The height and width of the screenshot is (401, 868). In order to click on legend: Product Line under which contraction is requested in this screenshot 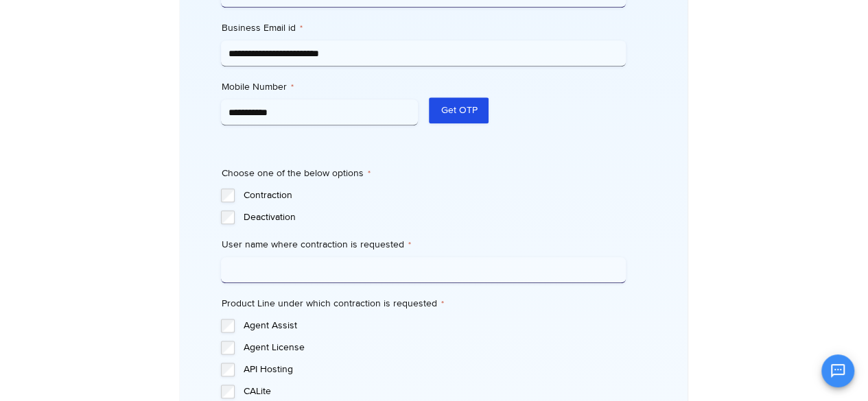, I will do `click(332, 303)`.